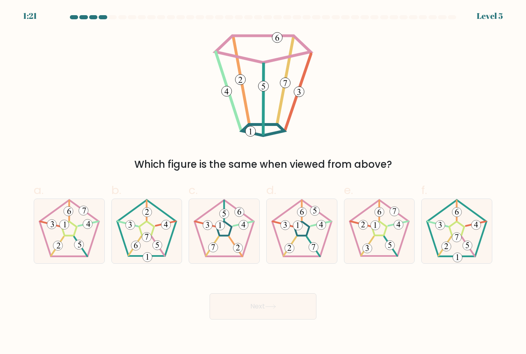  I want to click on span: d., so click(271, 190).